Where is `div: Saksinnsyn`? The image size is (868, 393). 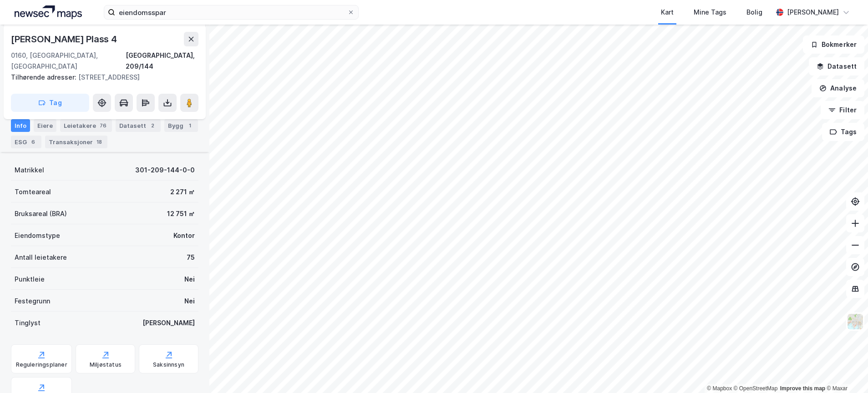 div: Saksinnsyn is located at coordinates (169, 365).